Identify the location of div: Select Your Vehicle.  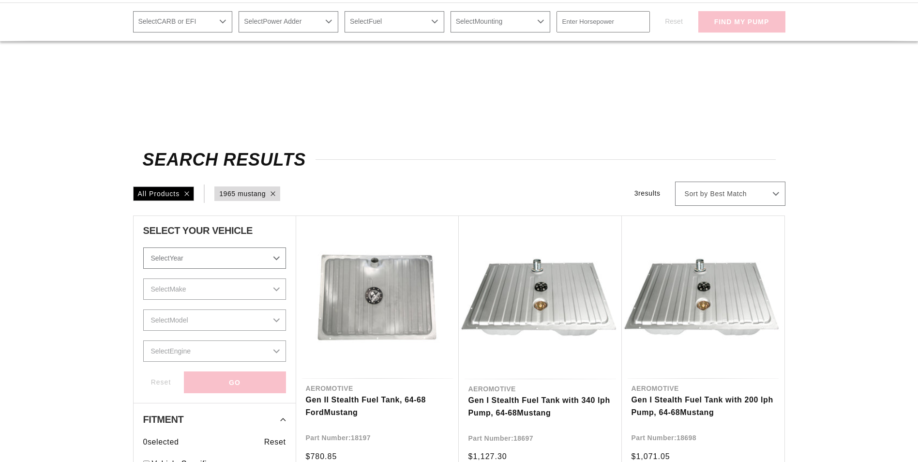
(214, 231).